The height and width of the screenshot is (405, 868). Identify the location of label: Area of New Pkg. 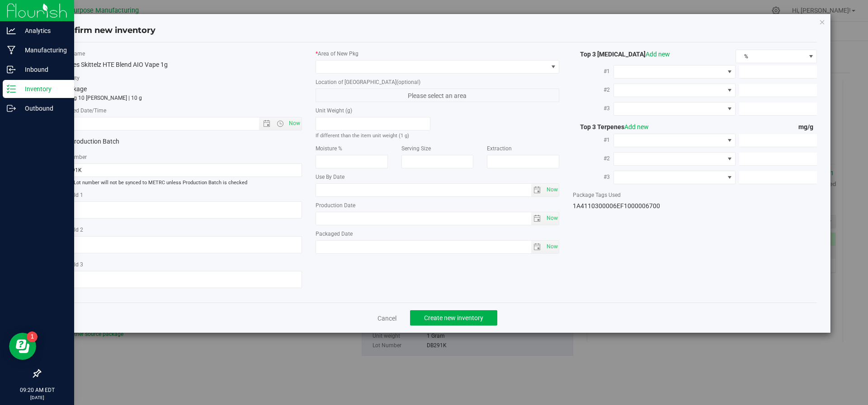
(438, 54).